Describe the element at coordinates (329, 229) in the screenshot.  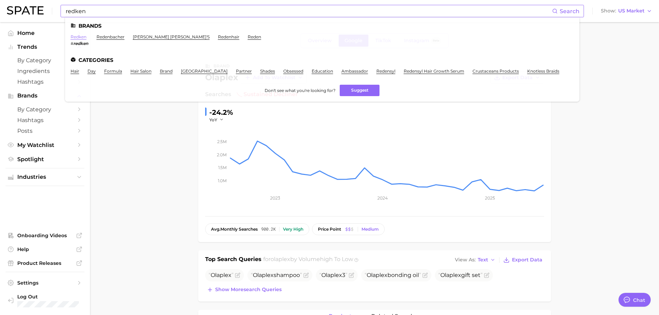
I see `span: price point` at that location.